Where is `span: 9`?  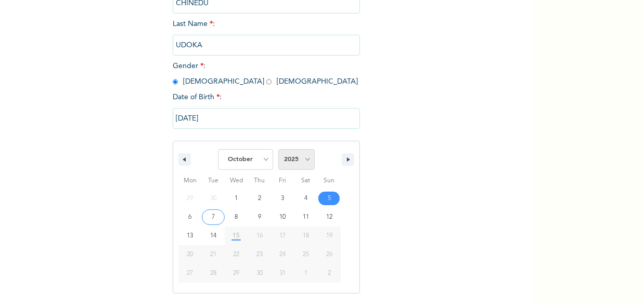
span: 9 is located at coordinates (260, 217).